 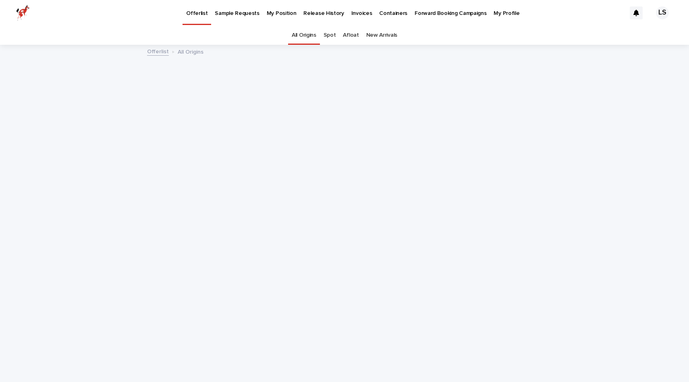 What do you see at coordinates (304, 35) in the screenshot?
I see `a: All Origins` at bounding box center [304, 35].